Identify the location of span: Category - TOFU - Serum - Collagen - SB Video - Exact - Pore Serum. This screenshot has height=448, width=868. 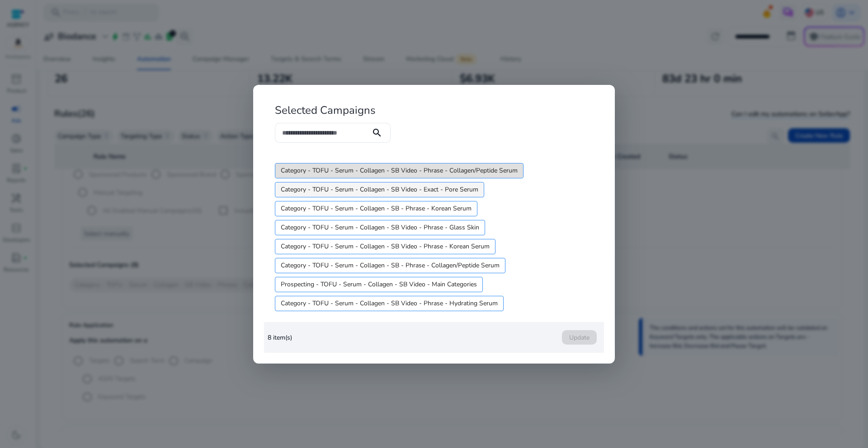
(380, 189).